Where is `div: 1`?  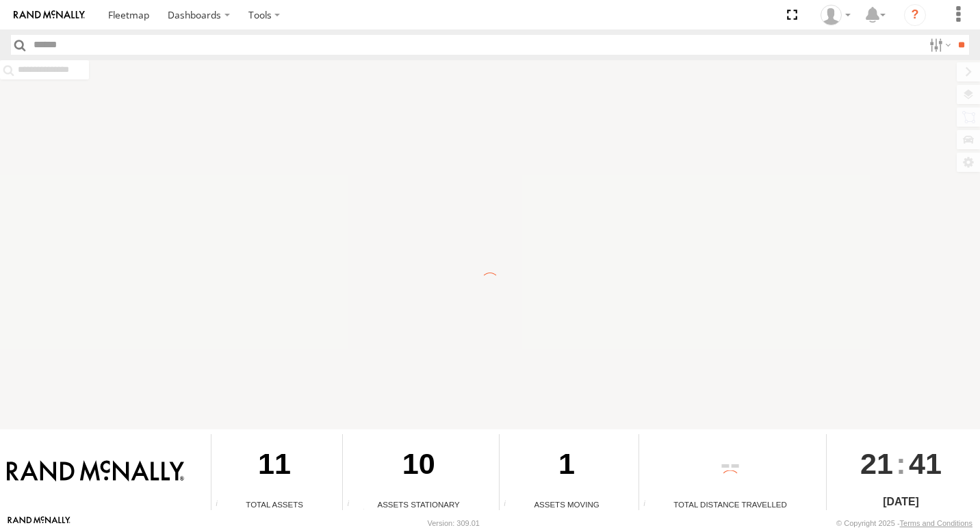 div: 1 is located at coordinates (566, 466).